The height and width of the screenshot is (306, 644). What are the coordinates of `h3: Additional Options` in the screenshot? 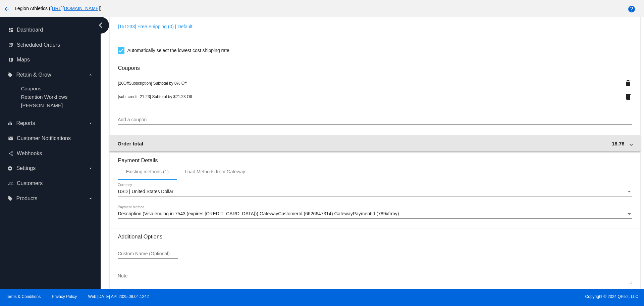 It's located at (375, 237).